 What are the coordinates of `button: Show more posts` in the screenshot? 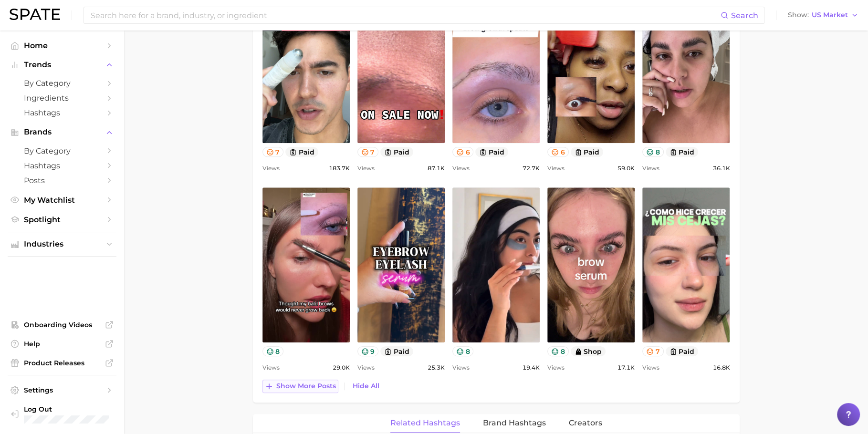 It's located at (300, 386).